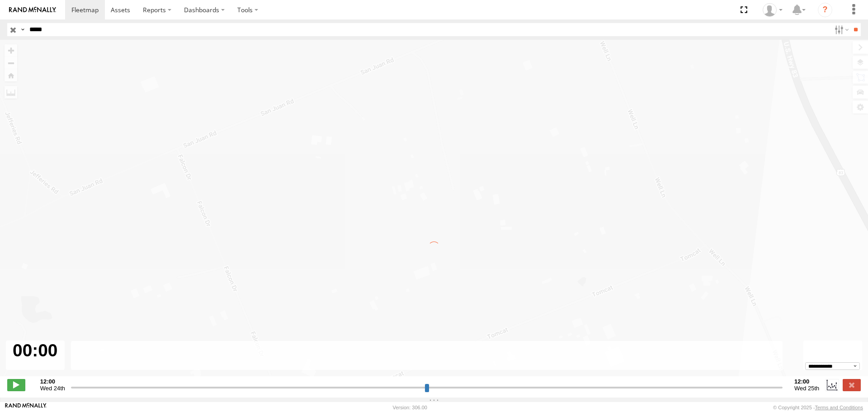 The width and height of the screenshot is (868, 412). I want to click on a: Visit our Website, so click(26, 408).